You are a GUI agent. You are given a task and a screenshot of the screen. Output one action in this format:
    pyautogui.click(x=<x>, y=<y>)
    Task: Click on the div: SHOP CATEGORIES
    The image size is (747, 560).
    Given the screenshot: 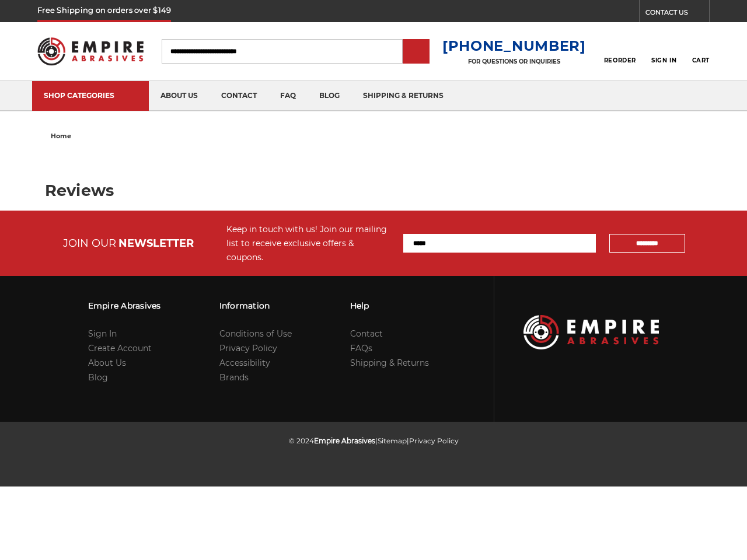 What is the action you would take?
    pyautogui.click(x=90, y=95)
    